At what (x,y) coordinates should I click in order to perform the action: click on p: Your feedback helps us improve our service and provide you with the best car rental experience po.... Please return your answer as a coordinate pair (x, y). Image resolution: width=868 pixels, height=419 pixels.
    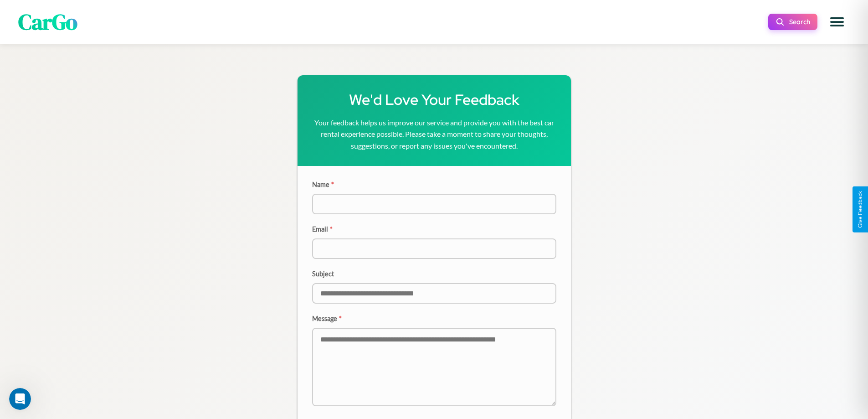
    Looking at the image, I should click on (434, 134).